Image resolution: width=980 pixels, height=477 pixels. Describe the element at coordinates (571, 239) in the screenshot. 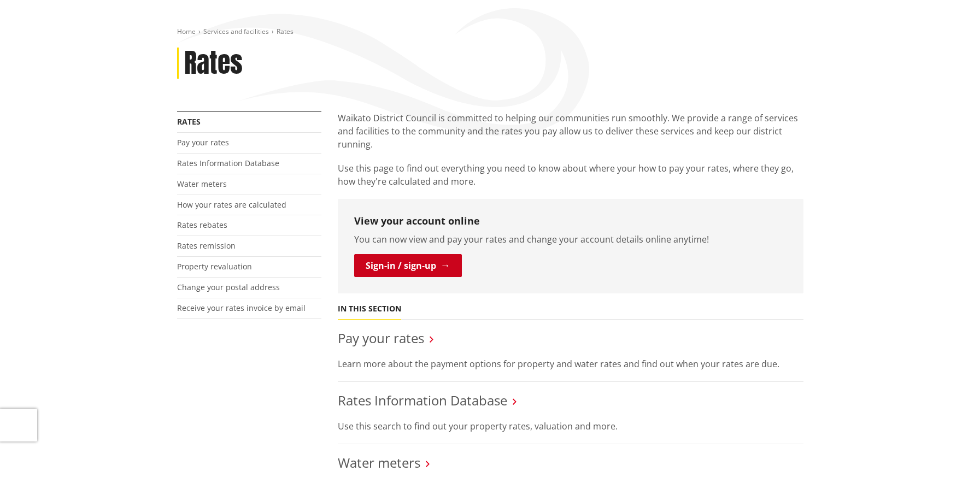

I see `p: You can now view and pay your rates and change your account details online anytime!` at that location.